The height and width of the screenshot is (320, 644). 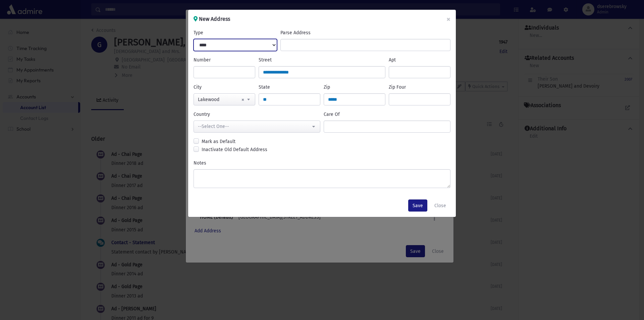 What do you see at coordinates (254, 126) in the screenshot?
I see `div: --Select One--` at bounding box center [254, 126].